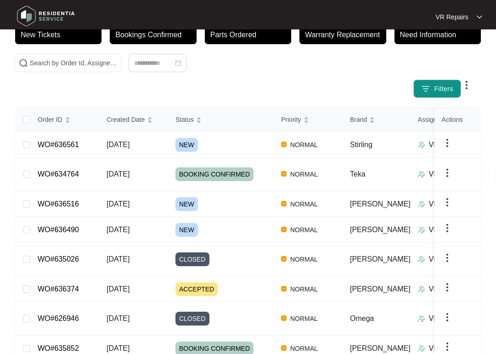 The width and height of the screenshot is (496, 354). What do you see at coordinates (156, 35) in the screenshot?
I see `p: Bookings Confirmed` at bounding box center [156, 35].